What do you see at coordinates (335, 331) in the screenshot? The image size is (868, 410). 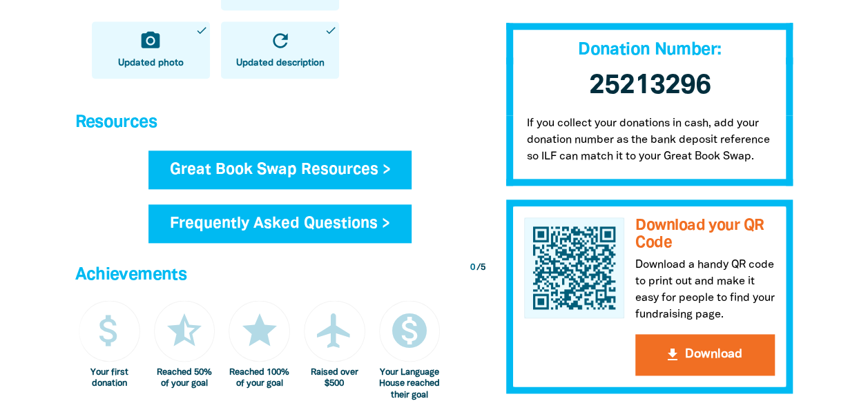 I see `i: airplanemode_active` at bounding box center [335, 331].